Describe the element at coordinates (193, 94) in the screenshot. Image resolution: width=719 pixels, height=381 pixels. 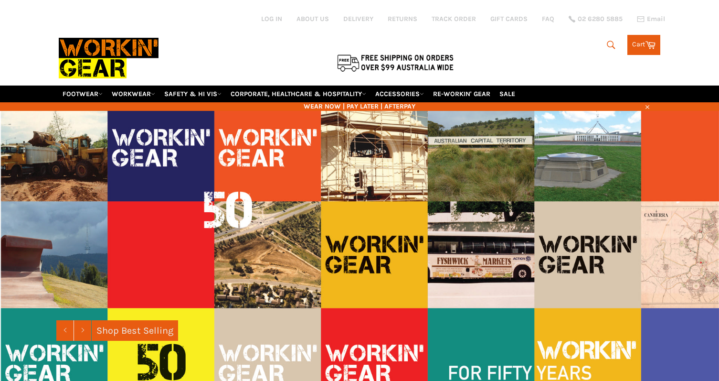
I see `a: SAFETY & HI VIS` at that location.